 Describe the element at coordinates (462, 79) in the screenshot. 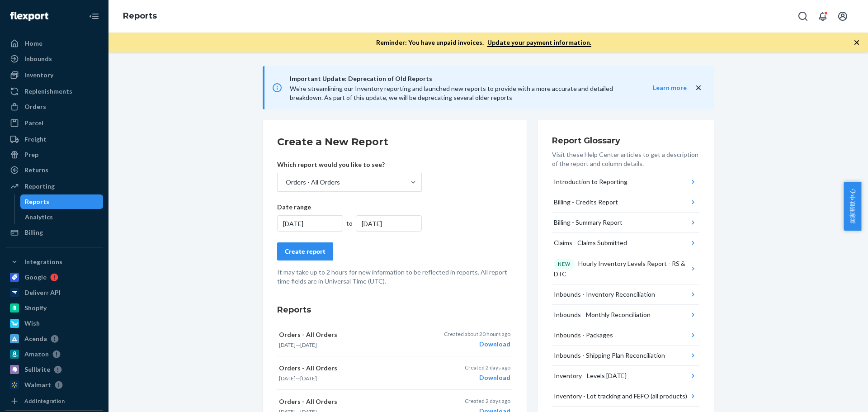

I see `span: Important Update: Deprecation of Old Reports` at that location.